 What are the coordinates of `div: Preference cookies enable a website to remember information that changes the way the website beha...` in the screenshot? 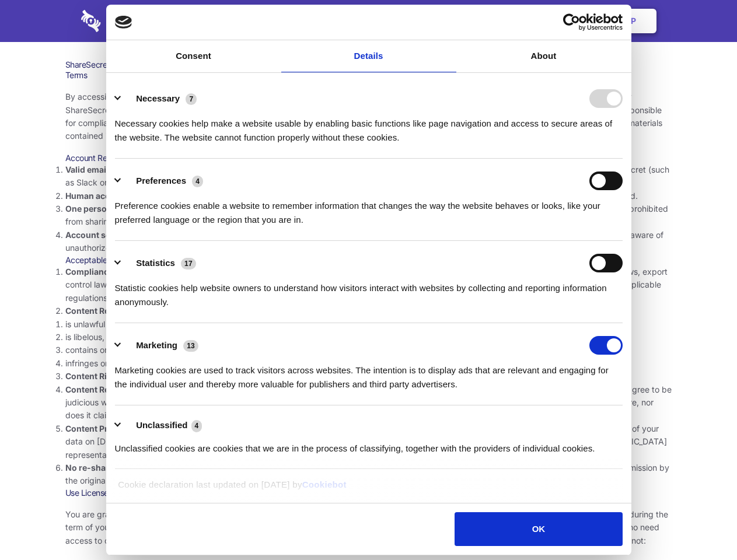 It's located at (369, 208).